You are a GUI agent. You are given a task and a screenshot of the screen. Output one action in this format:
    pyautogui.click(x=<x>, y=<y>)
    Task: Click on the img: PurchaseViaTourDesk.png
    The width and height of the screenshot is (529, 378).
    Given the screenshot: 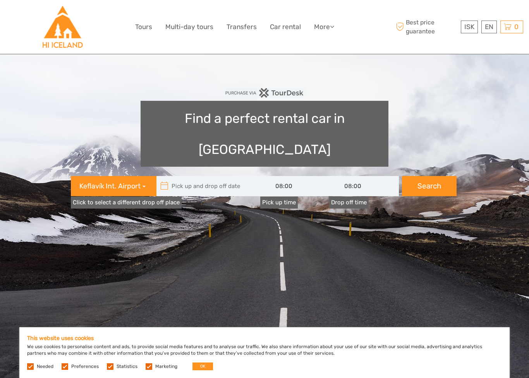 What is the action you would take?
    pyautogui.click(x=264, y=93)
    